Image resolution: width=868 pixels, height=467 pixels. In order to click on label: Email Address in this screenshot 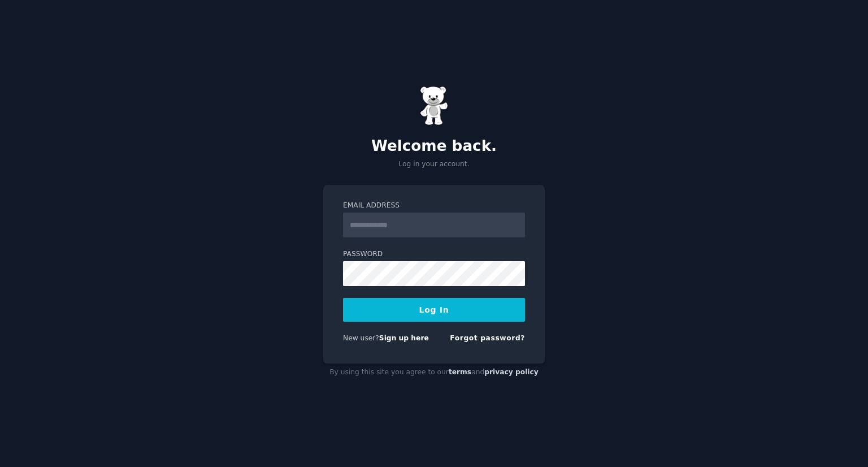, I will do `click(434, 206)`.